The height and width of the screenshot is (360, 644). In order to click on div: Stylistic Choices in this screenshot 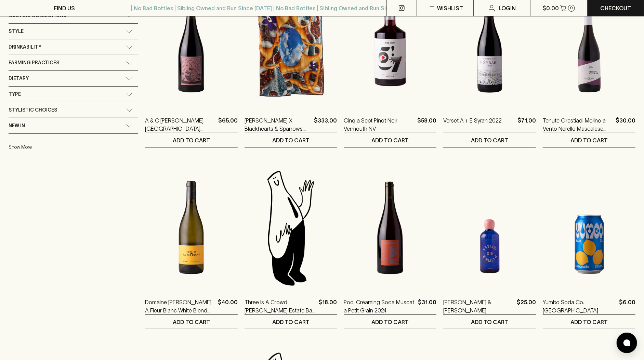, I will do `click(73, 110)`.